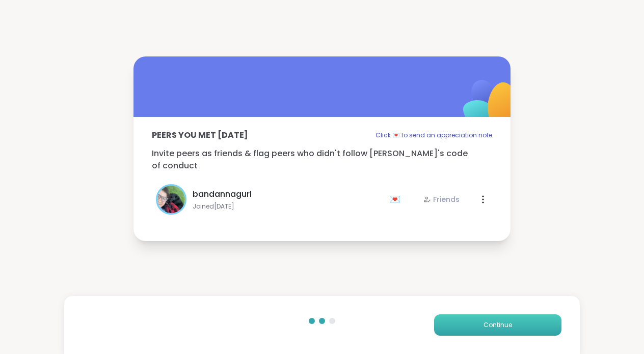 Image resolution: width=644 pixels, height=354 pixels. What do you see at coordinates (171, 200) in the screenshot?
I see `img: bandannagurl` at bounding box center [171, 200].